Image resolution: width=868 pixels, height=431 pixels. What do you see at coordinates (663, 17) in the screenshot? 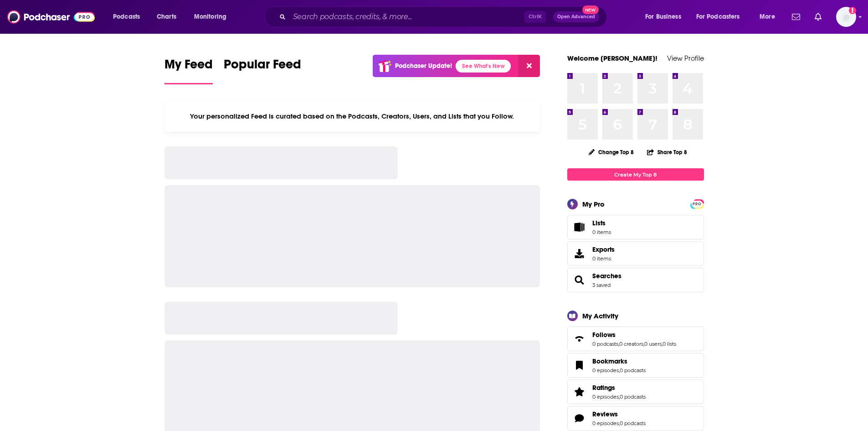
I see `span: For Business` at bounding box center [663, 17].